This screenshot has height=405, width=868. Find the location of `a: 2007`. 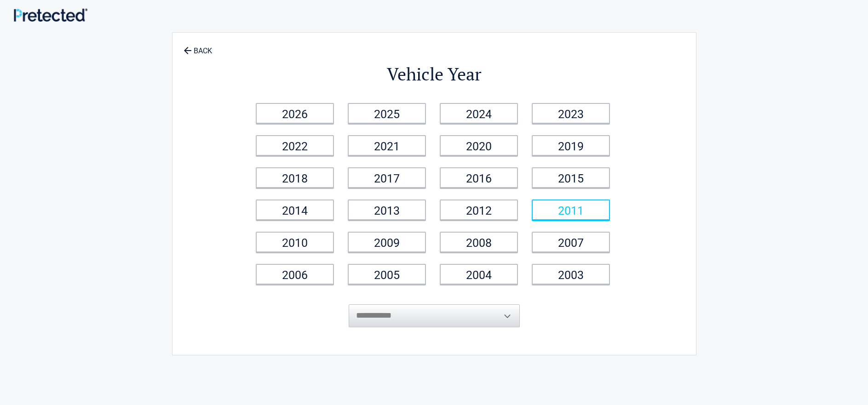

a: 2007 is located at coordinates (571, 242).